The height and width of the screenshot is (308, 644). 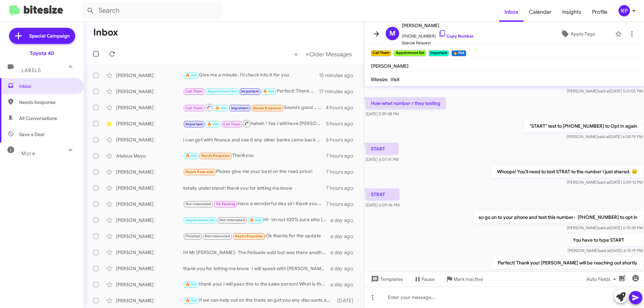 What do you see at coordinates (152, 11) in the screenshot?
I see `input: Search` at bounding box center [152, 11].